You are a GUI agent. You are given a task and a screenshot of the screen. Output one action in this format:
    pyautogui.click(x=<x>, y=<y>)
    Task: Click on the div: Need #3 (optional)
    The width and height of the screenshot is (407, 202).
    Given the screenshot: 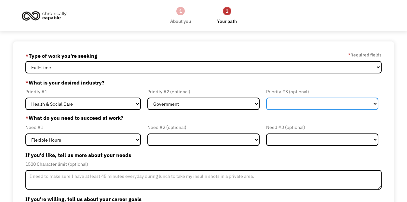 What is the action you would take?
    pyautogui.click(x=322, y=127)
    